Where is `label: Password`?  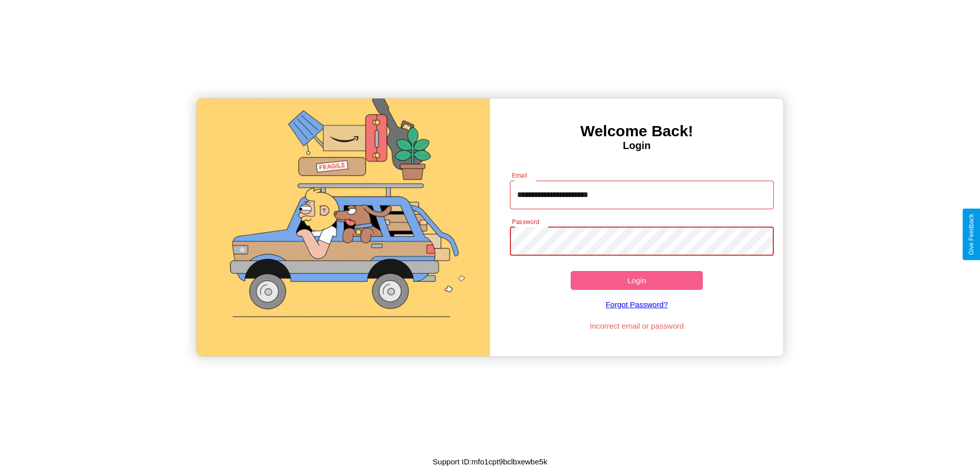 label: Password is located at coordinates (526, 221).